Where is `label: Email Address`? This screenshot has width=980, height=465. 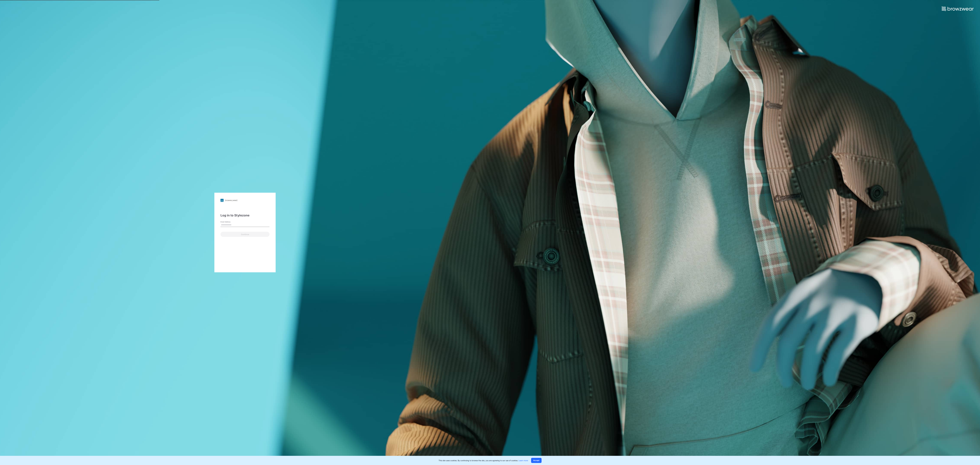
label: Email Address is located at coordinates (229, 222).